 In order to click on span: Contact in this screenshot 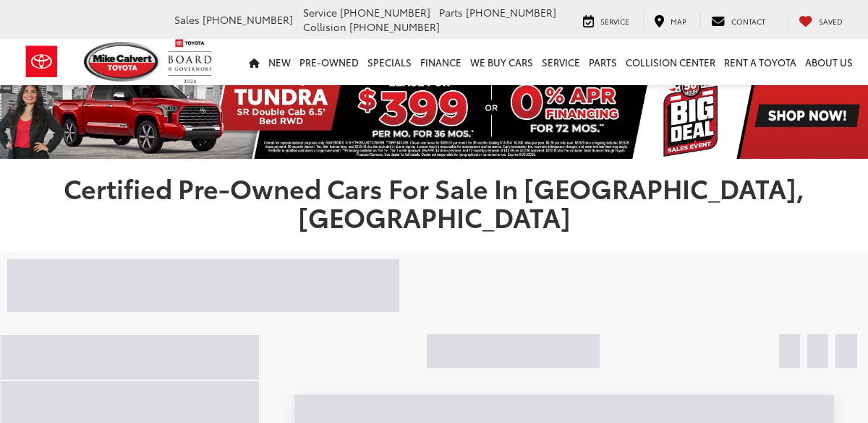, I will do `click(747, 21)`.